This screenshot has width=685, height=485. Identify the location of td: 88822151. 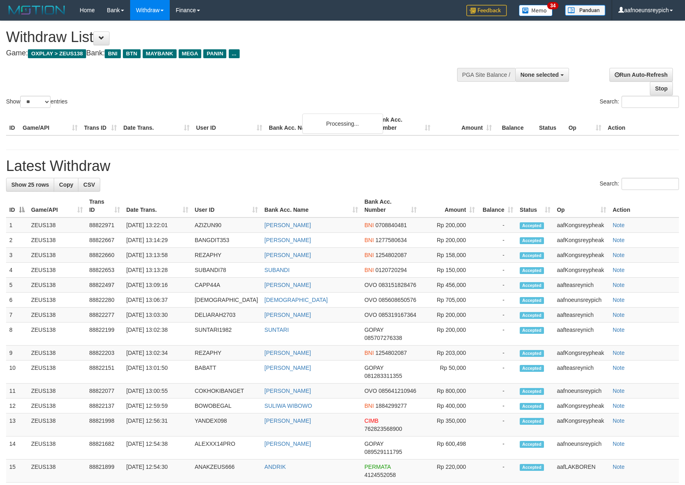
(105, 372).